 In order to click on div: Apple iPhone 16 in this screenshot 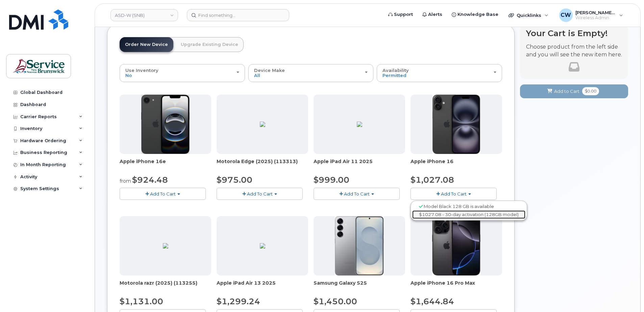, I will do `click(457, 165)`.